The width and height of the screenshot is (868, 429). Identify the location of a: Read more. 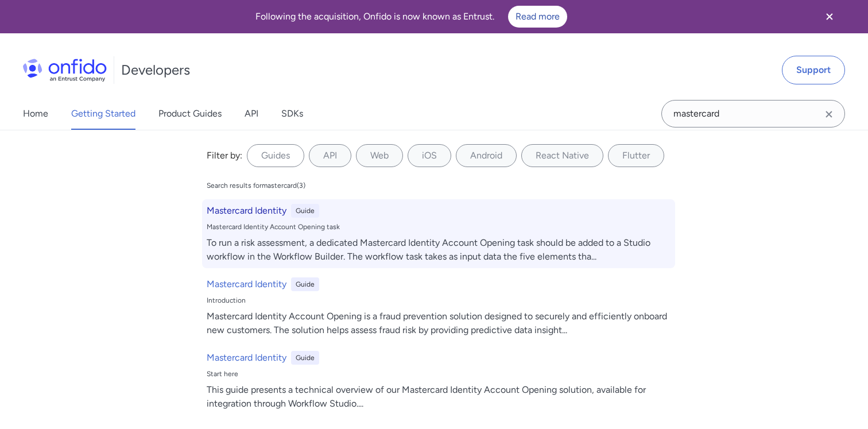
(537, 17).